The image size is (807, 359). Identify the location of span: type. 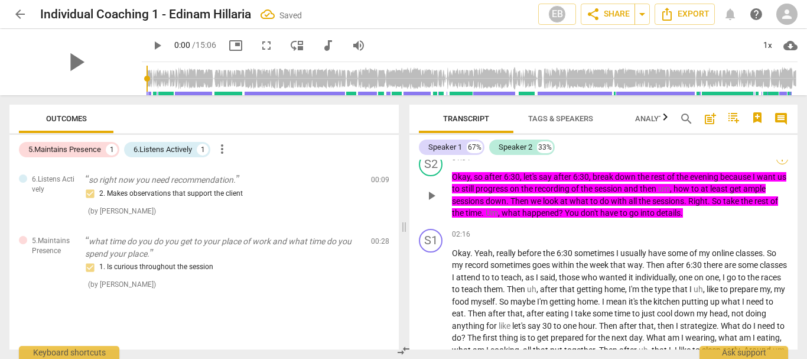
(664, 289).